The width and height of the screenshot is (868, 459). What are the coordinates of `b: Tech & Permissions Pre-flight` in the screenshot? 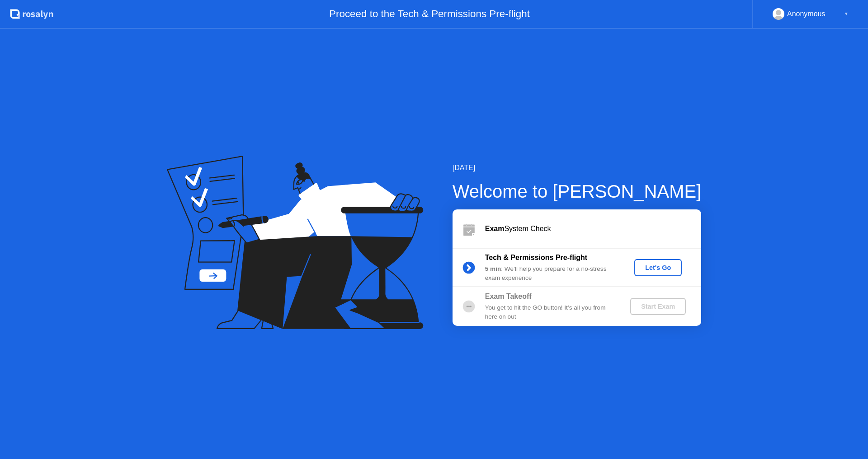 It's located at (536, 257).